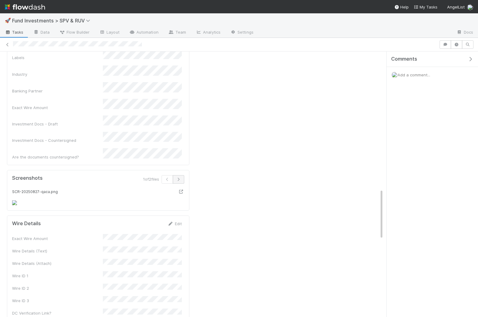 This screenshot has width=478, height=317. Describe the element at coordinates (151, 179) in the screenshot. I see `span: 1 of 2 files` at that location.